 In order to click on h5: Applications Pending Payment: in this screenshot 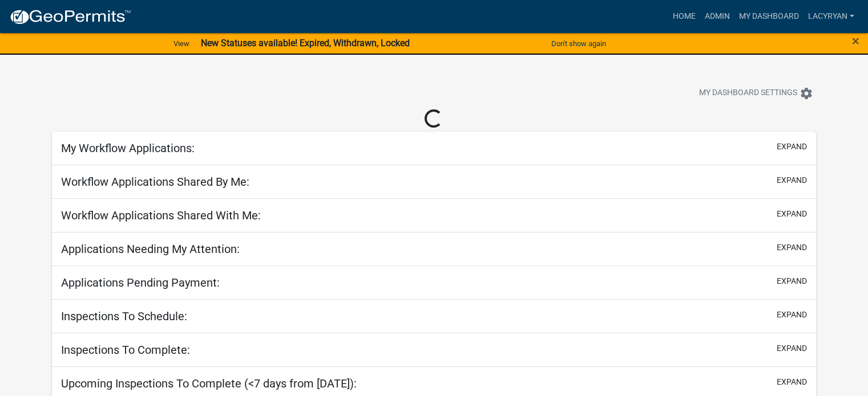, I will do `click(140, 283)`.